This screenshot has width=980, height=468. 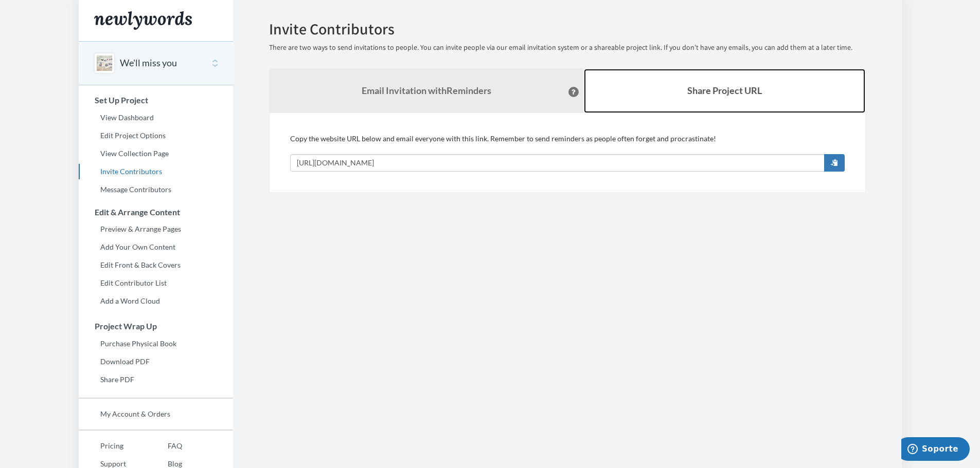 I want to click on h3: Set Up Project, so click(x=155, y=100).